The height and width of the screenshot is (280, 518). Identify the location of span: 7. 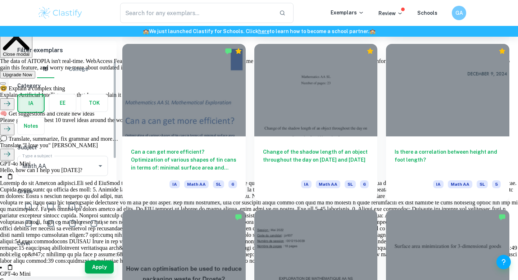
(37, 206).